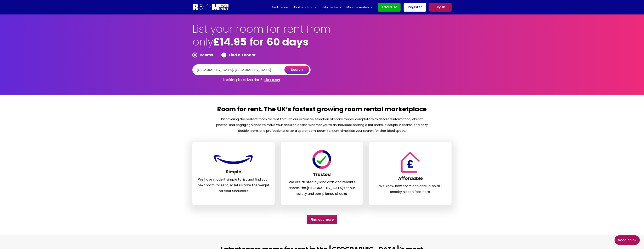 The width and height of the screenshot is (644, 249). I want to click on span: for, so click(257, 42).